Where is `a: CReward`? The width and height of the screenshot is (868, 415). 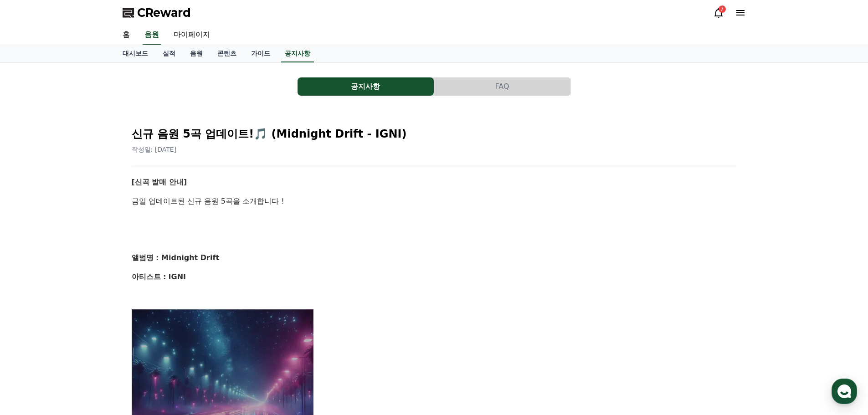 a: CReward is located at coordinates (156, 13).